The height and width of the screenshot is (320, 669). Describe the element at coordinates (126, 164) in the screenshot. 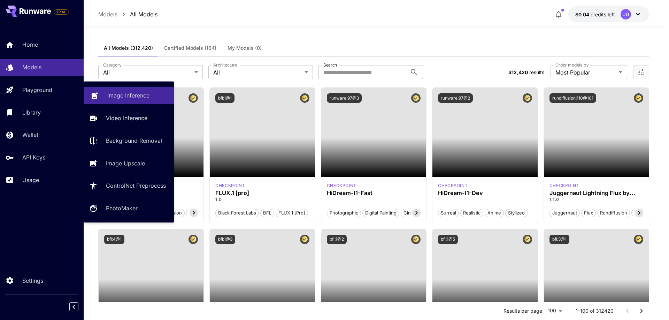

I see `p: Image Upscale` at that location.